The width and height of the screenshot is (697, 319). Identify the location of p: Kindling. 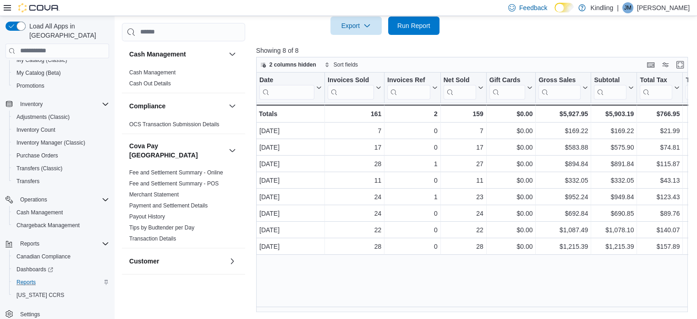
(602, 8).